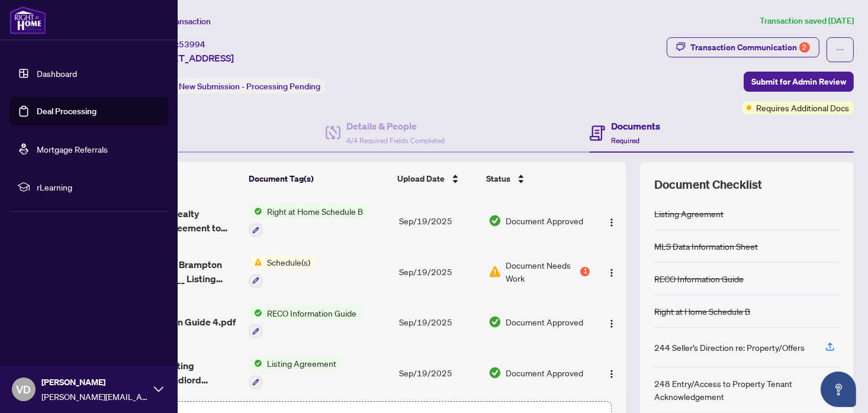 The height and width of the screenshot is (413, 868). I want to click on span: Schedule(s), so click(289, 262).